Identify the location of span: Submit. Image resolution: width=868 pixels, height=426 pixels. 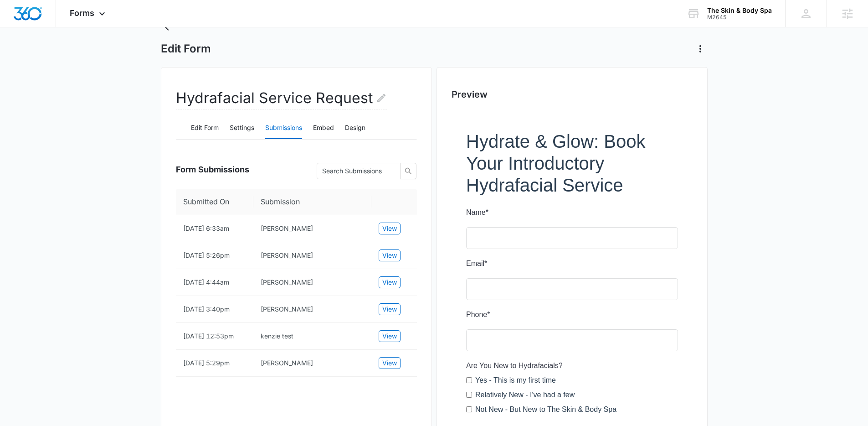
(17, 368).